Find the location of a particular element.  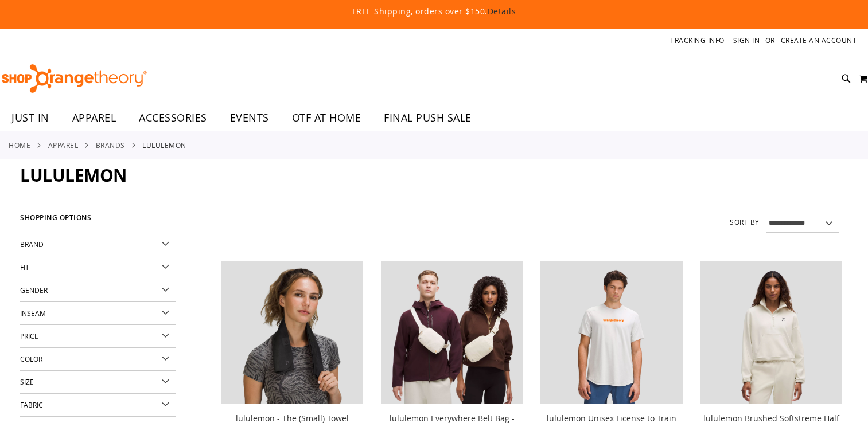

span: Size is located at coordinates (27, 382).